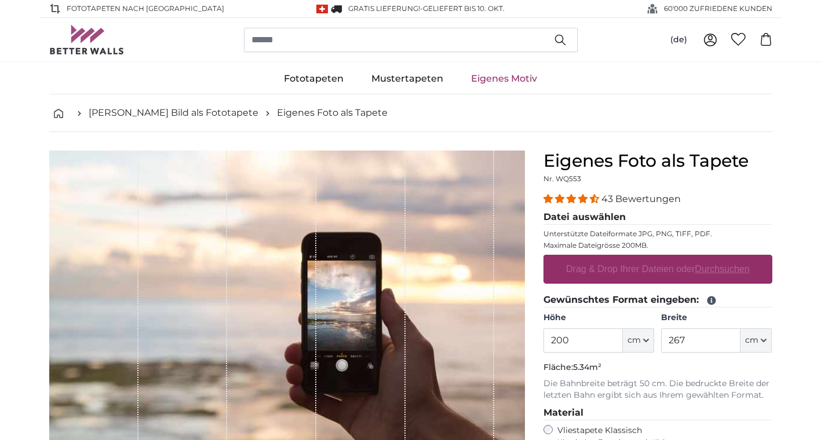 The width and height of the screenshot is (821, 440). I want to click on p: Fläche:, so click(657, 368).